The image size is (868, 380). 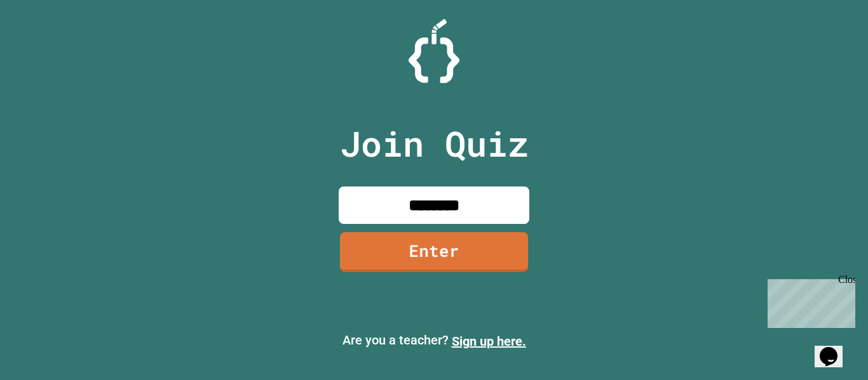 What do you see at coordinates (434, 144) in the screenshot?
I see `p: Join Quiz` at bounding box center [434, 144].